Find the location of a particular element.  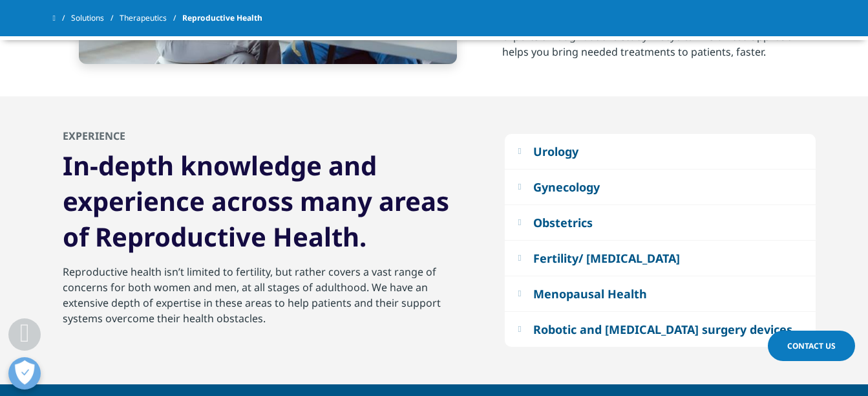

h3: In-depth knowledge and experience across many areas of Reproductive Health. is located at coordinates (269, 206).